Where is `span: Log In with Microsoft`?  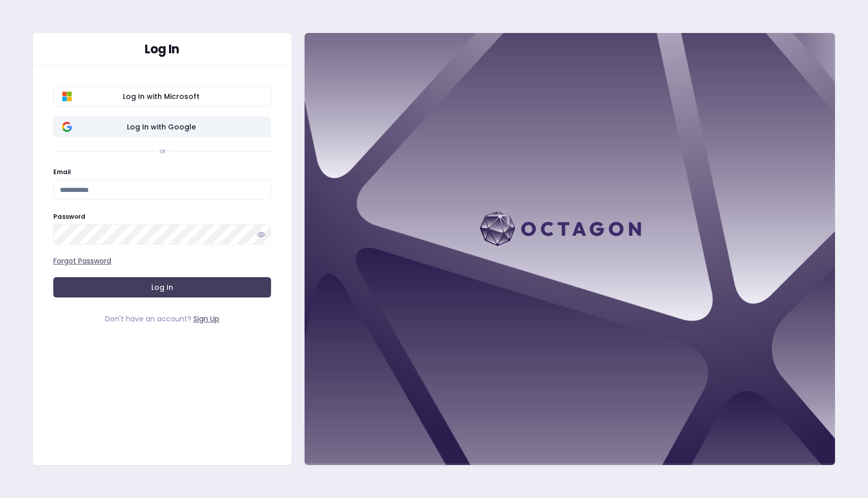
span: Log In with Microsoft is located at coordinates (161, 96).